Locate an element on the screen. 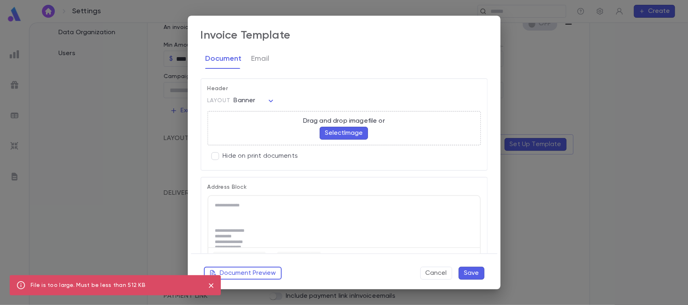 The height and width of the screenshot is (305, 688). button: Increase font size is located at coordinates (316, 258).